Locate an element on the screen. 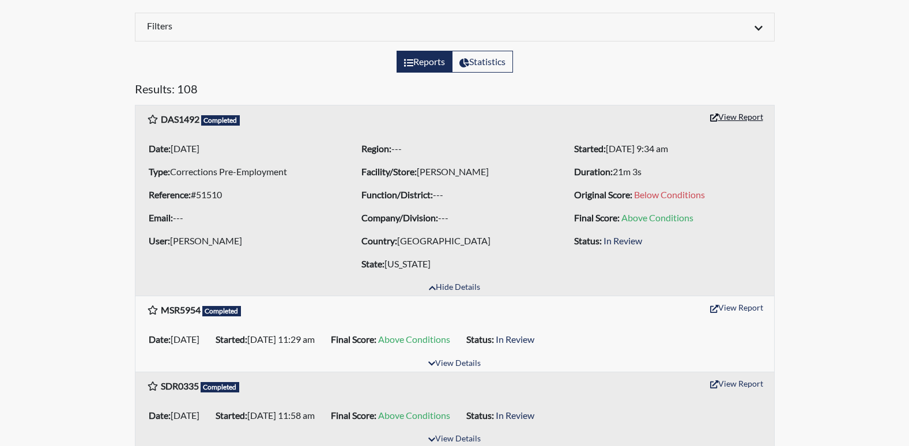 The width and height of the screenshot is (909, 446). h5: Results: 108 is located at coordinates (455, 91).